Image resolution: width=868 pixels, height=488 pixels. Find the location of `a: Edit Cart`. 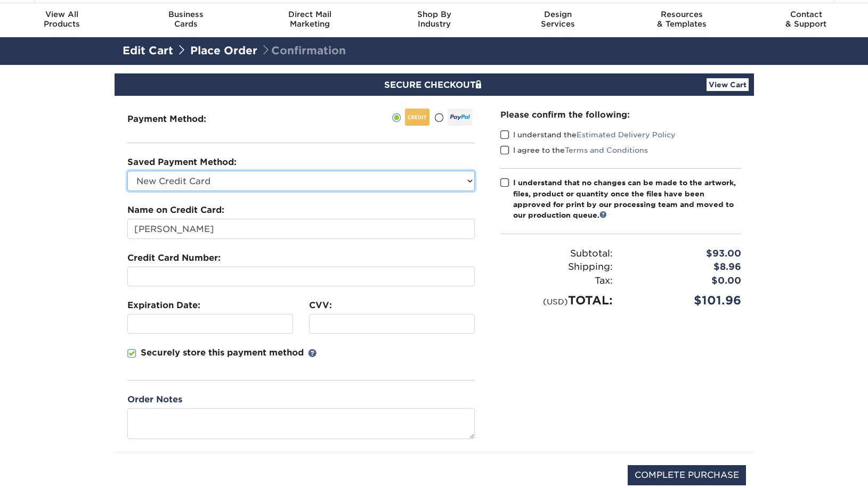

a: Edit Cart is located at coordinates (148, 50).